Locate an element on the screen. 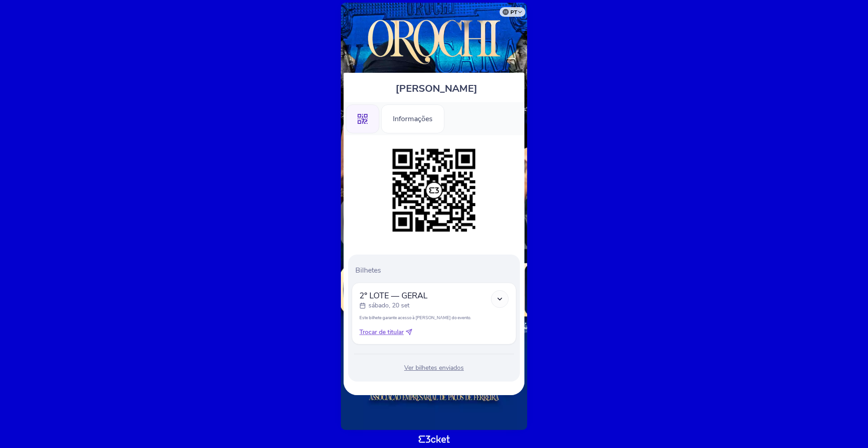 The width and height of the screenshot is (868, 448). div: Informações is located at coordinates (413, 119).